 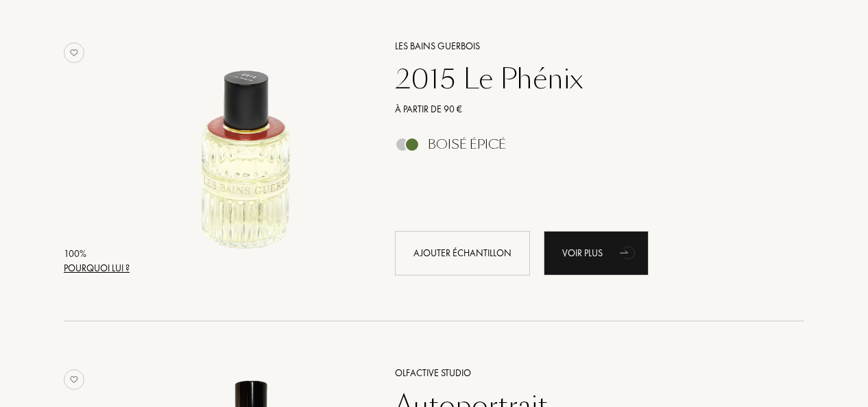 What do you see at coordinates (96, 267) in the screenshot?
I see `div: Pourquoi lui ?` at bounding box center [96, 267].